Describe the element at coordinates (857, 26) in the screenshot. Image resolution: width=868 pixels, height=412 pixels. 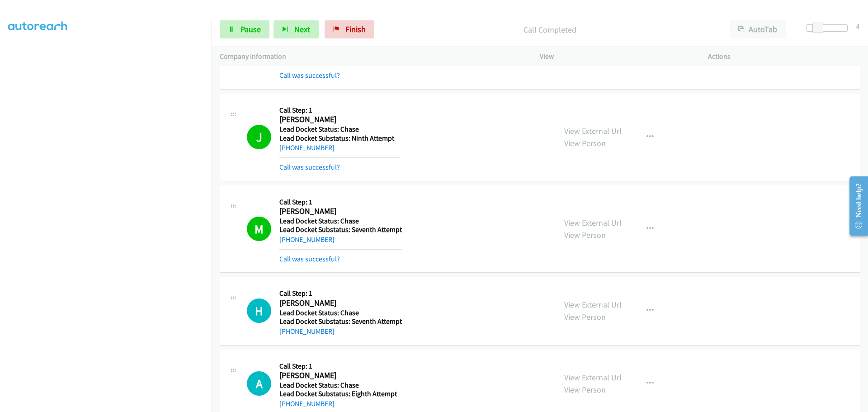
I see `div: 4` at that location.